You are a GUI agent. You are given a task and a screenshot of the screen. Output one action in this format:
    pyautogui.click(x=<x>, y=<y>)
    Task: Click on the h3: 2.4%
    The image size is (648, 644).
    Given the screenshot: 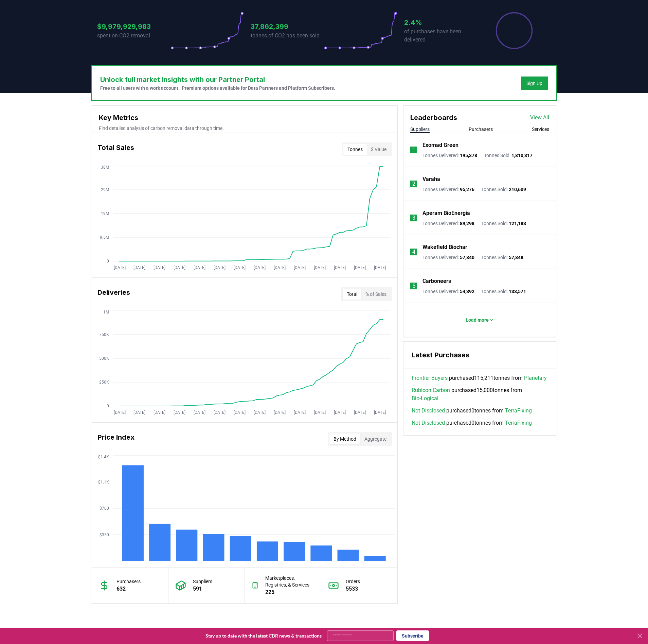 What is the action you would take?
    pyautogui.click(x=441, y=23)
    